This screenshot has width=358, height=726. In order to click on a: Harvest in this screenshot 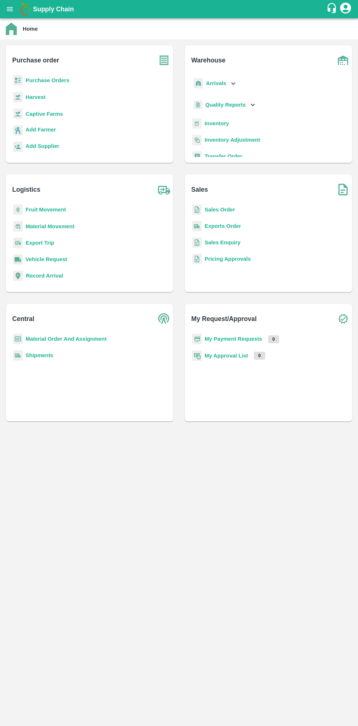, I will do `click(35, 97)`.